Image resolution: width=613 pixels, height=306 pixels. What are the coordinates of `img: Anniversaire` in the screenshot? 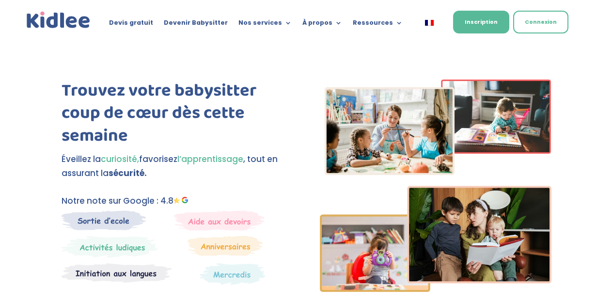 It's located at (225, 246).